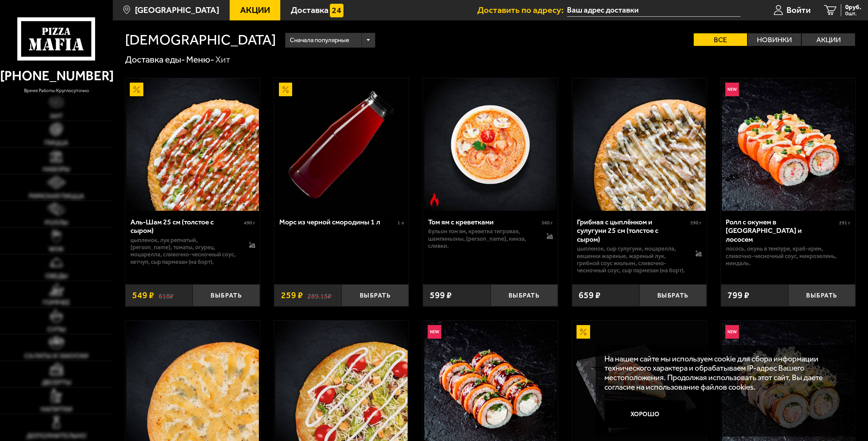  Describe the element at coordinates (56, 382) in the screenshot. I see `span: Десерты` at that location.